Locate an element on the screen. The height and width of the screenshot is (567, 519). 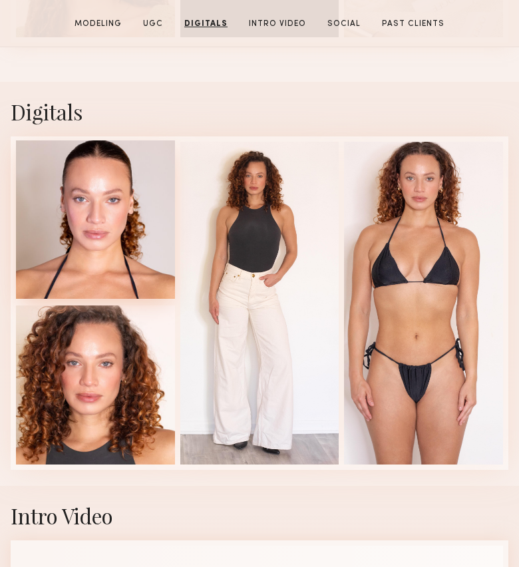
a: Past Clients is located at coordinates (413, 24).